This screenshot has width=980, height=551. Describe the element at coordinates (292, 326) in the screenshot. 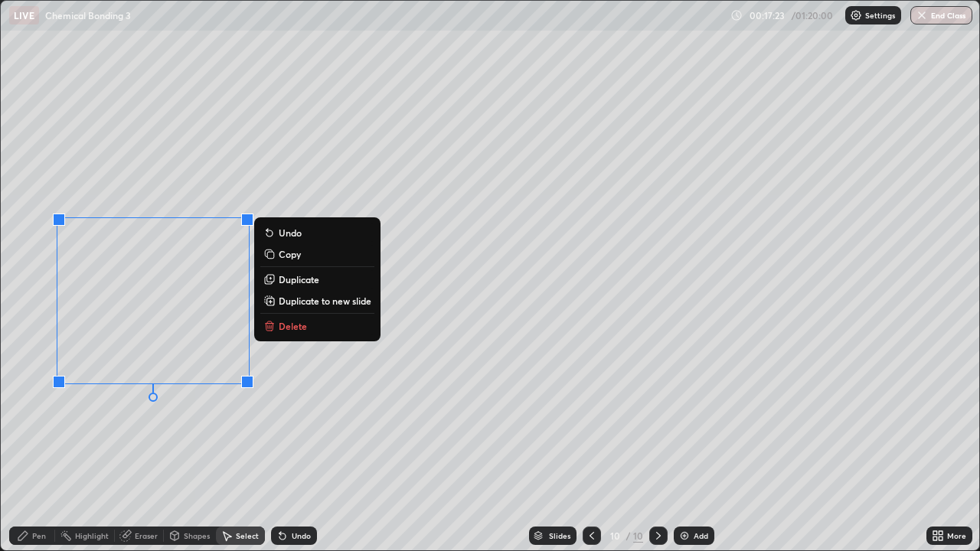

I see `p: Delete` at that location.